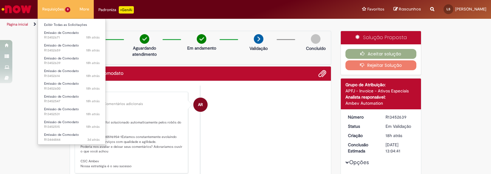 The width and height of the screenshot is (491, 174). I want to click on dt: Número, so click(362, 117).